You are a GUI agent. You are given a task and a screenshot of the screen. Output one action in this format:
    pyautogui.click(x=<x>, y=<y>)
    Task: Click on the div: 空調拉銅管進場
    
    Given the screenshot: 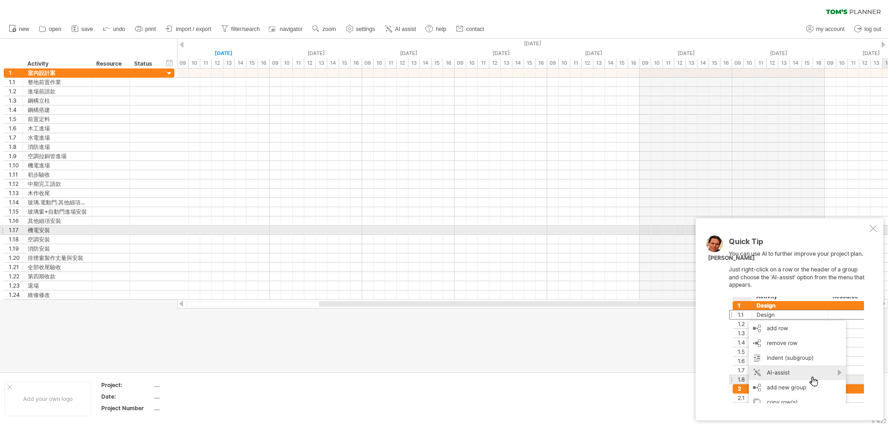 What is the action you would take?
    pyautogui.click(x=57, y=156)
    